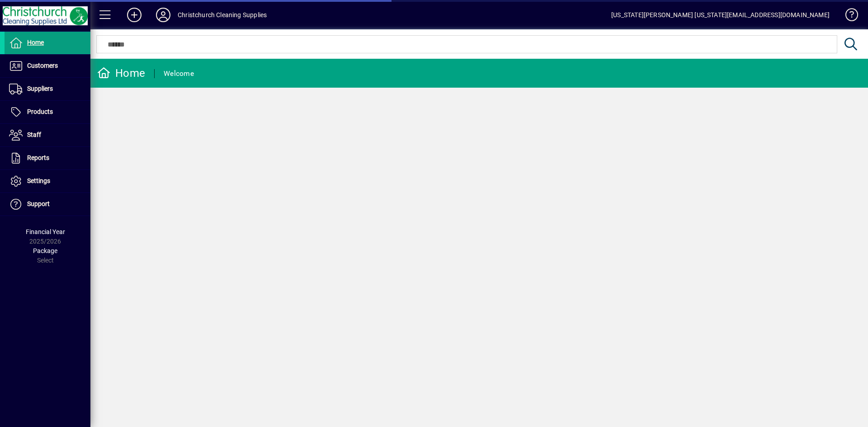 Image resolution: width=868 pixels, height=427 pixels. Describe the element at coordinates (47, 181) in the screenshot. I see `a: Settings` at that location.